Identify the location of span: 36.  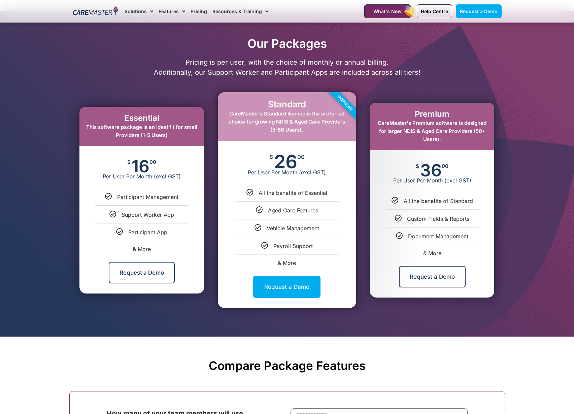
(431, 170).